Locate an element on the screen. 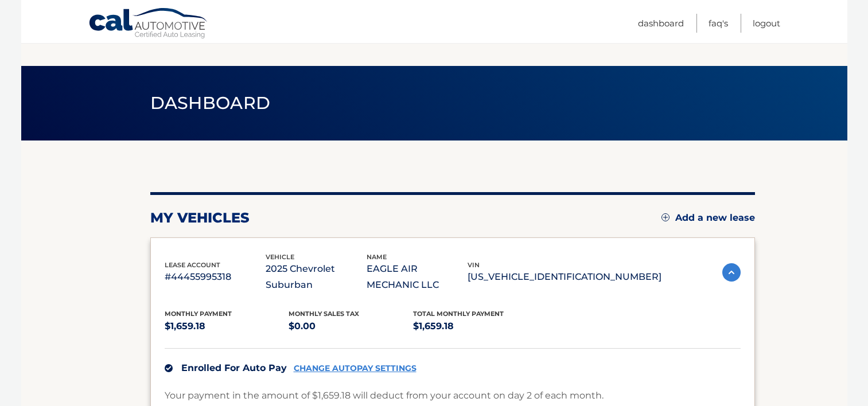 The image size is (868, 406). img: accordion-active.svg is located at coordinates (731, 272).